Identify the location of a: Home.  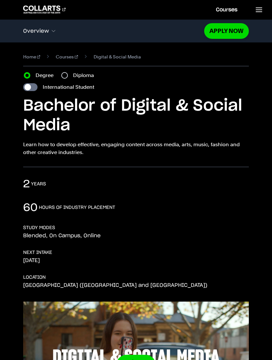
(32, 57).